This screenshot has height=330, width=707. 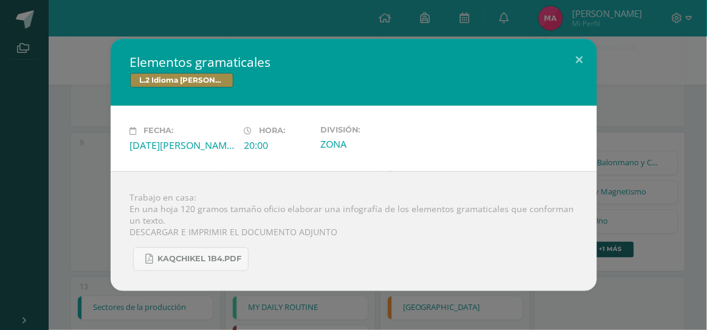 I want to click on h2: Elementos gramaticales, so click(x=354, y=62).